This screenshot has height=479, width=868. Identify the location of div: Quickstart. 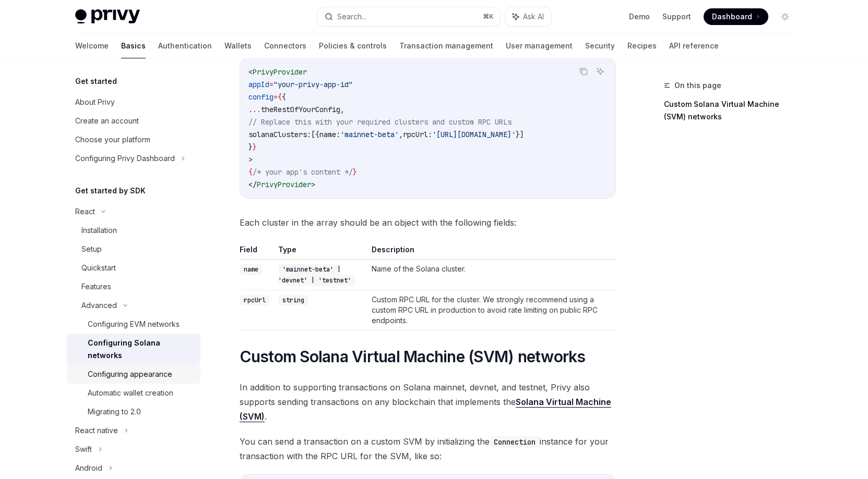
(99, 268).